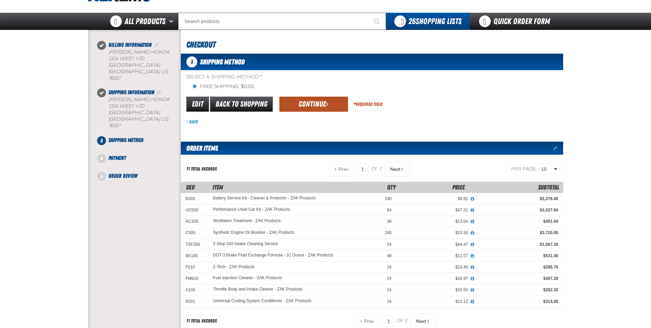  What do you see at coordinates (262, 301) in the screenshot?
I see `a: Universal Cooling System Conditioner - ZAK Products` at bounding box center [262, 301].